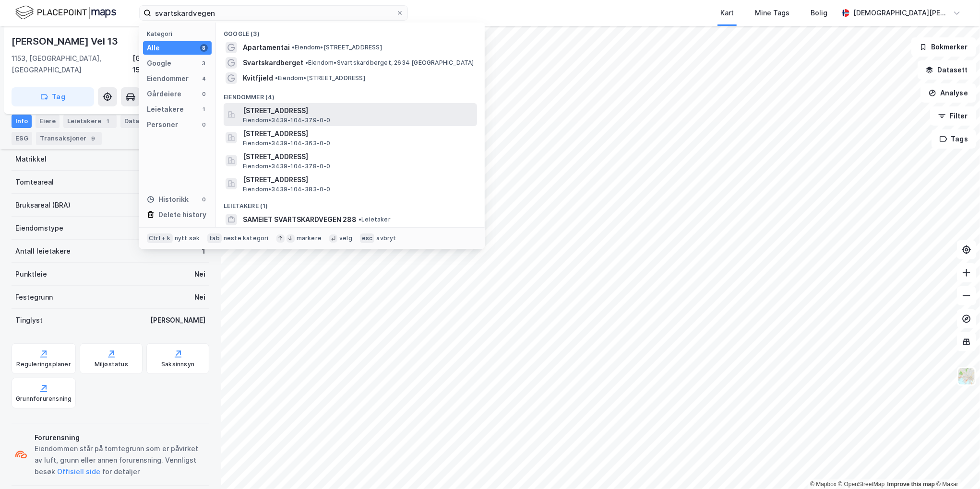 The width and height of the screenshot is (980, 489). Describe the element at coordinates (204, 48) in the screenshot. I see `div: 8` at that location.